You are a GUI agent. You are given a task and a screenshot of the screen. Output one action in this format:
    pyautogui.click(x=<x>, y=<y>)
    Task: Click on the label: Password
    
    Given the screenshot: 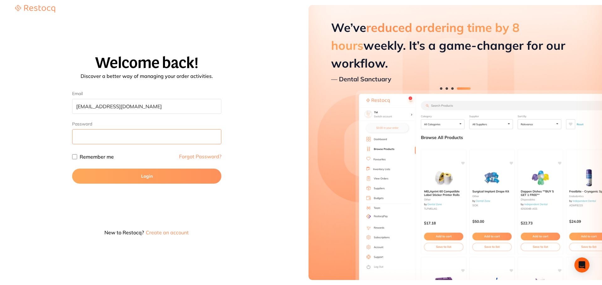 What is the action you would take?
    pyautogui.click(x=82, y=124)
    